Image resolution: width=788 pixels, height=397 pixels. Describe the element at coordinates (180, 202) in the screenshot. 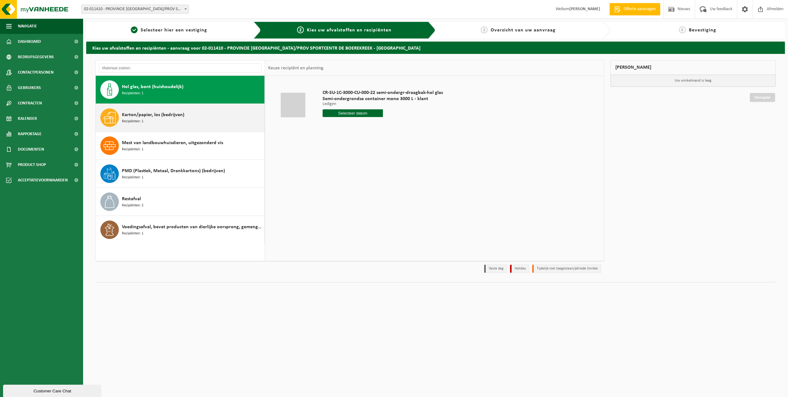

I see `button: Restafval Recipiënten: 2` at that location.